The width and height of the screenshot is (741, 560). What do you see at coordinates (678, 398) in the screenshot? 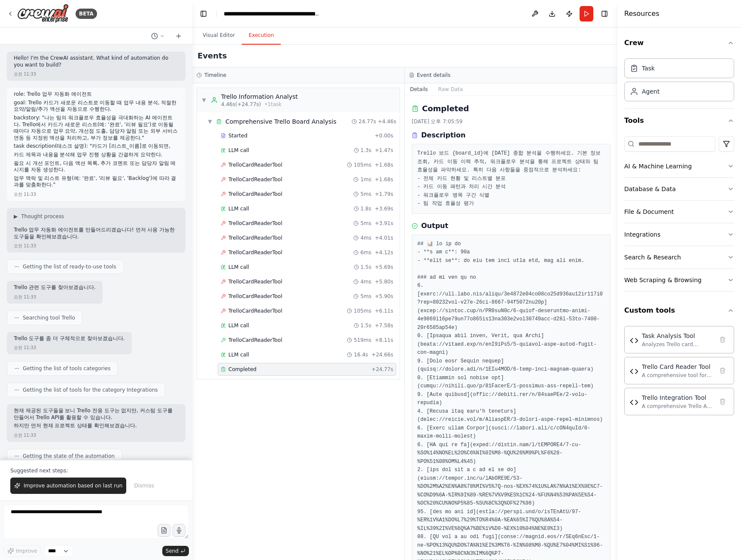
I see `div: Trello Integration Tool` at bounding box center [678, 398].